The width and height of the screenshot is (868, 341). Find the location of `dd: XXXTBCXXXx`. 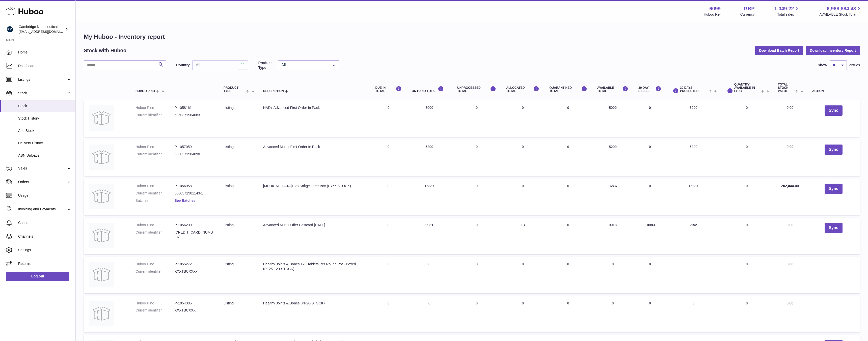

dd: XXXTBCXXXx is located at coordinates (194, 272).